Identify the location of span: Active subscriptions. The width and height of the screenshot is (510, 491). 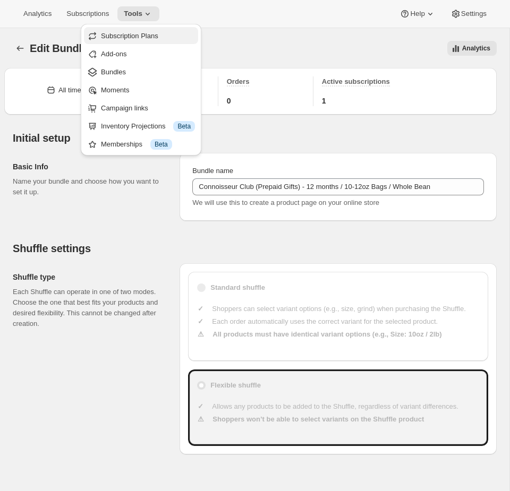
(356, 81).